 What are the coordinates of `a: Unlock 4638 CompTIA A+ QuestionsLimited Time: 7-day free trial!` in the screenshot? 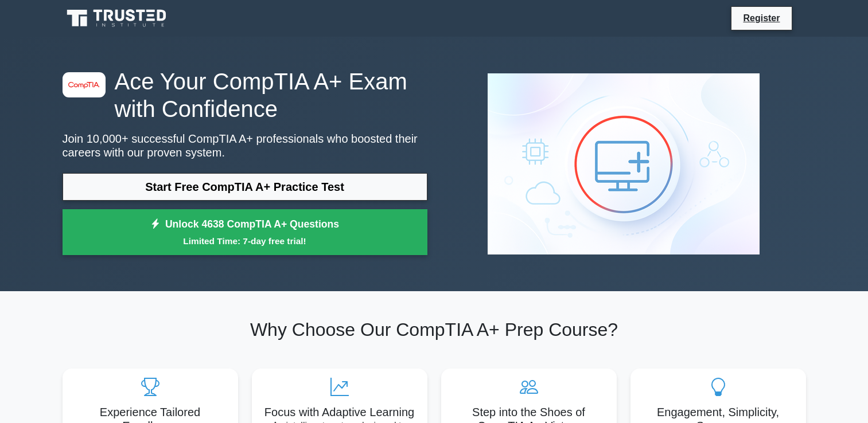 It's located at (245, 232).